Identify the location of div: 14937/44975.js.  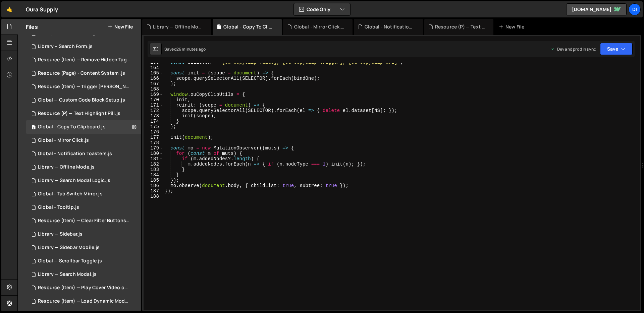
(83, 194).